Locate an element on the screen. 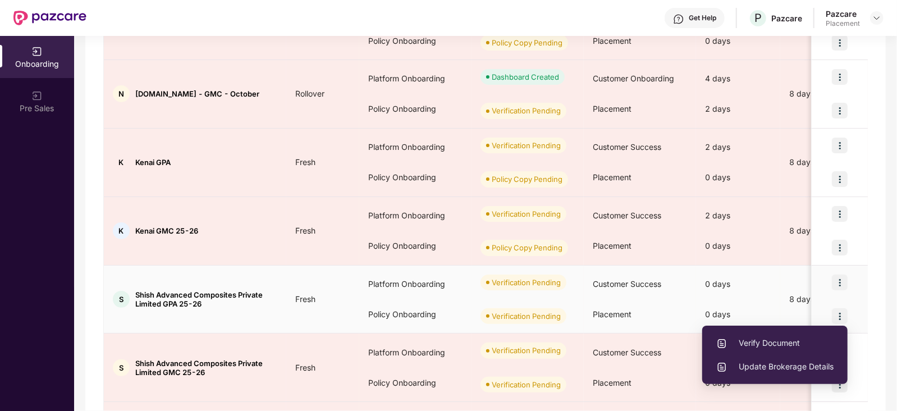 Image resolution: width=897 pixels, height=411 pixels. span: Kenai GMC 25-26 is located at coordinates (167, 231).